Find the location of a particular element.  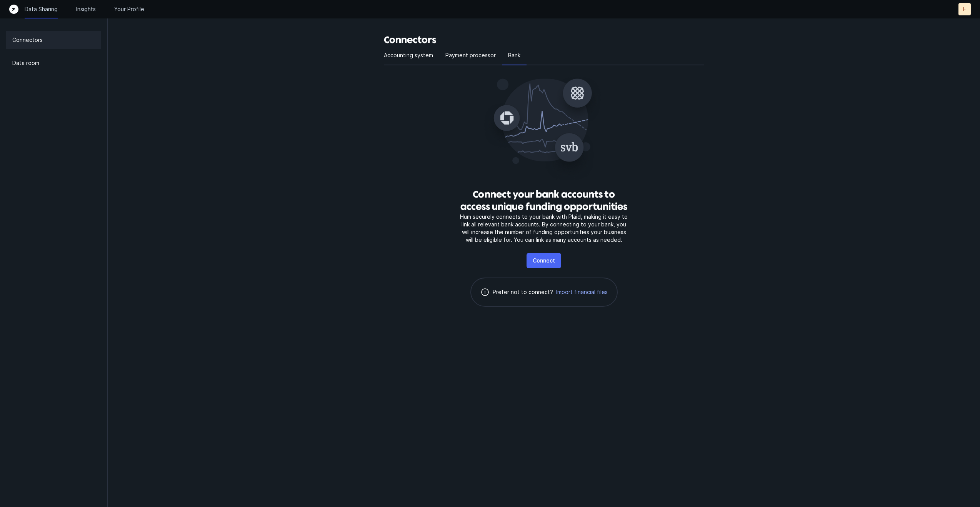

p: Payment processor is located at coordinates (470, 55).